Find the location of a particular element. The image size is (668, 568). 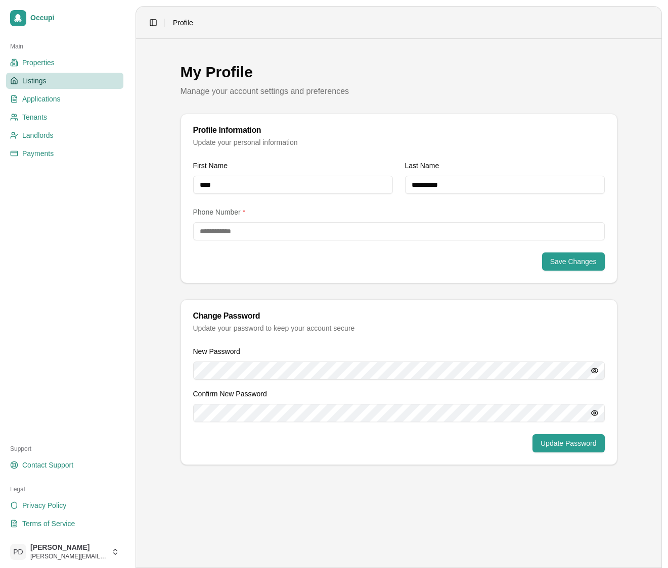

span: Occupi is located at coordinates (75, 18).